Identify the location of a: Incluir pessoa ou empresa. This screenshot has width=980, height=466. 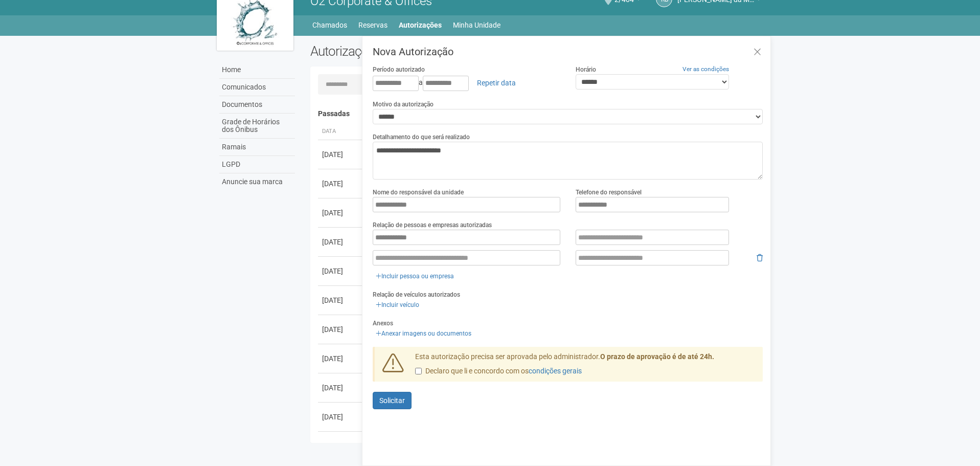
(415, 276).